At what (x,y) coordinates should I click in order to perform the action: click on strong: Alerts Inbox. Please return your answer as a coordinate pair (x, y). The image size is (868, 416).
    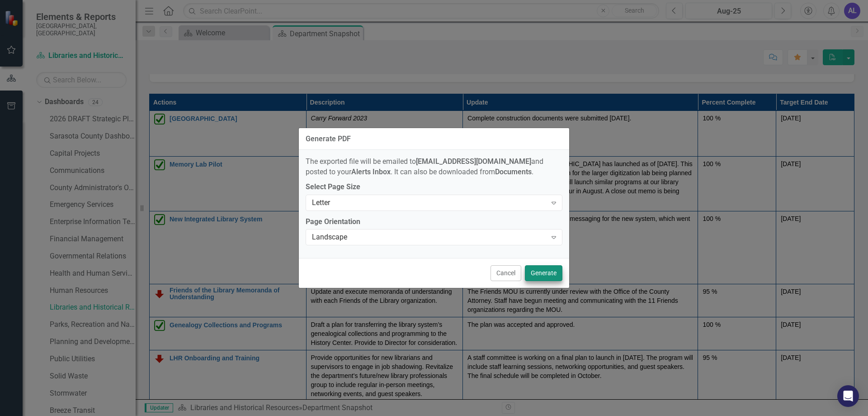
    Looking at the image, I should click on (371, 171).